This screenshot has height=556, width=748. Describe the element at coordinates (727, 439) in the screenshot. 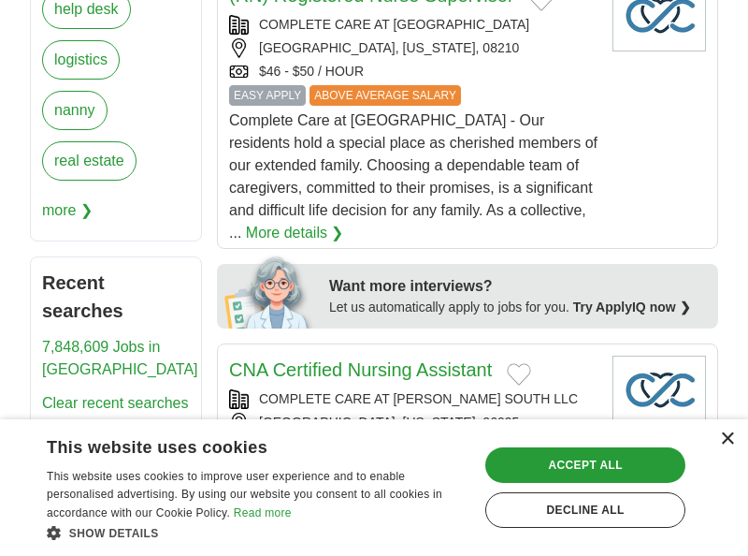

I see `div: Close` at that location.